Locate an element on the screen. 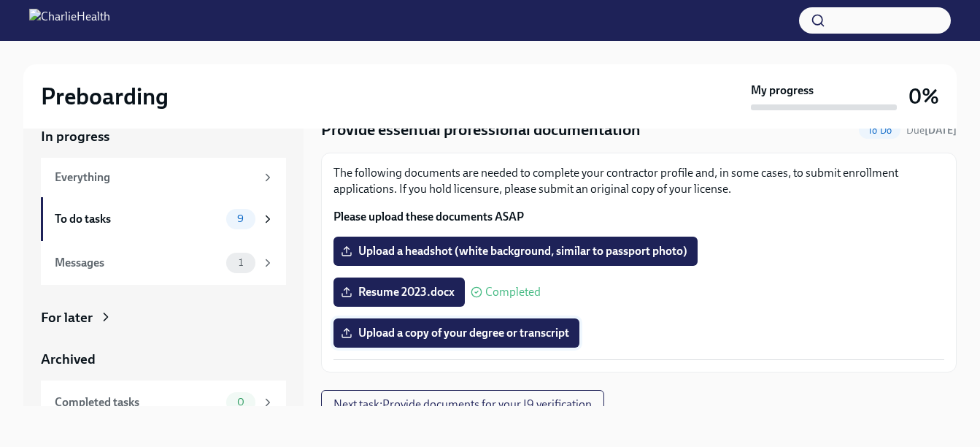  span: Upload a headshot (white background, similar to passport photo) is located at coordinates (515, 251).